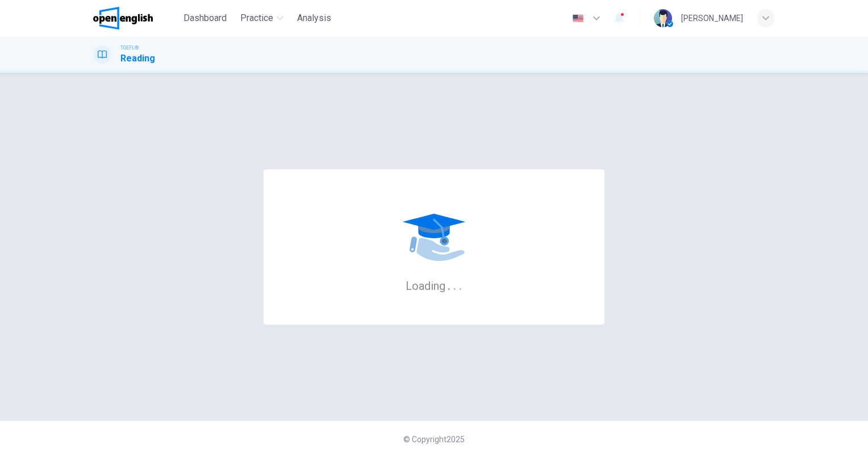 Image resolution: width=868 pixels, height=457 pixels. I want to click on span: Analysis, so click(314, 18).